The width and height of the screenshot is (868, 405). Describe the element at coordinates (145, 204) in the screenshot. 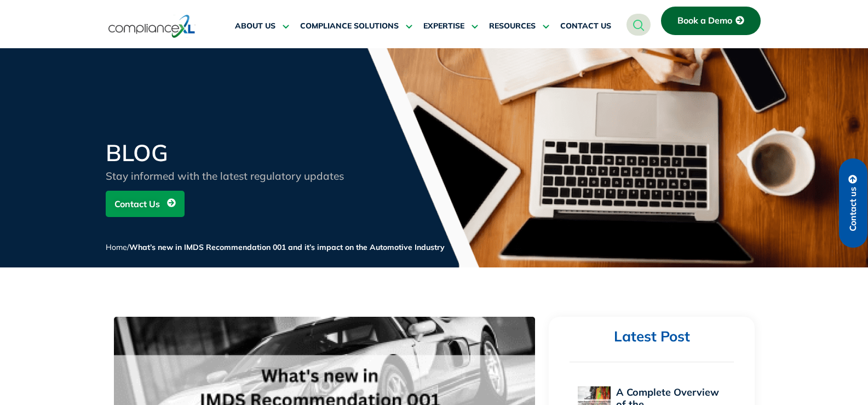

I see `a: Contact Us` at that location.